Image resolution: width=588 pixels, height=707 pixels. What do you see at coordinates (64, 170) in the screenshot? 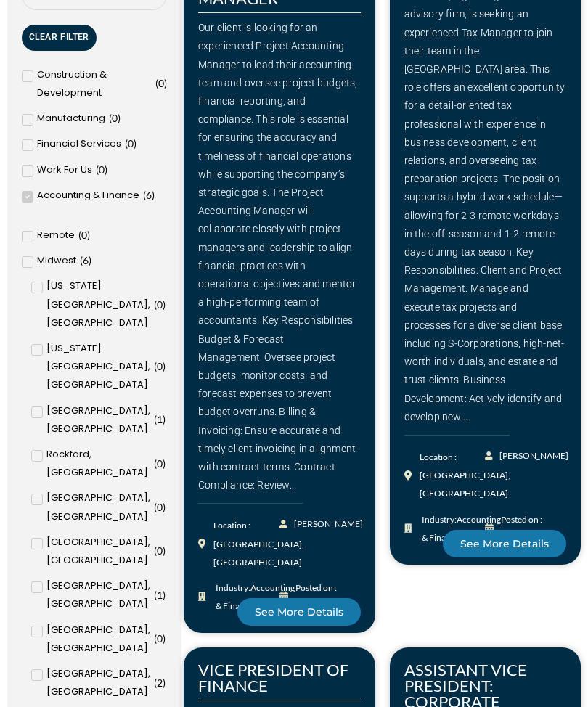
I see `span: Work For Us` at bounding box center [64, 170].